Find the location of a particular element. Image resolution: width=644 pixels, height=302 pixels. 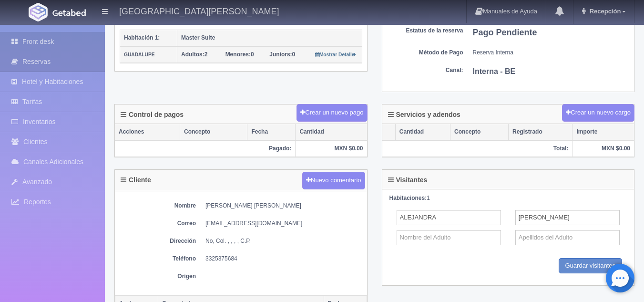

dd: No, Col. , , , , C.P. is located at coordinates (283, 241).